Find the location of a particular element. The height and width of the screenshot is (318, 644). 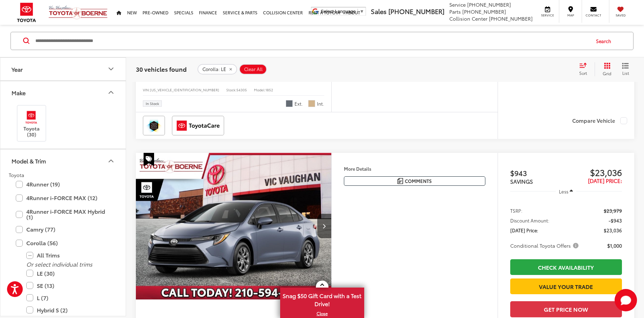

span: Comments is located at coordinates (418, 181).